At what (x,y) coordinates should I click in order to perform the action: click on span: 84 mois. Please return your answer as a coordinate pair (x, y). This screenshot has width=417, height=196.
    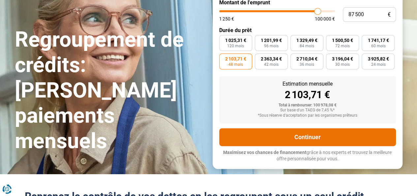
    Looking at the image, I should click on (307, 46).